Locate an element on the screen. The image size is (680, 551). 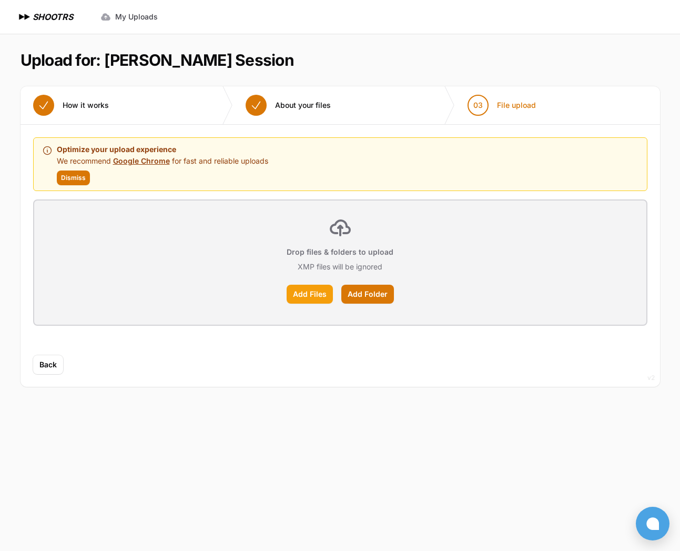
button: 03 File upload is located at coordinates (502, 105).